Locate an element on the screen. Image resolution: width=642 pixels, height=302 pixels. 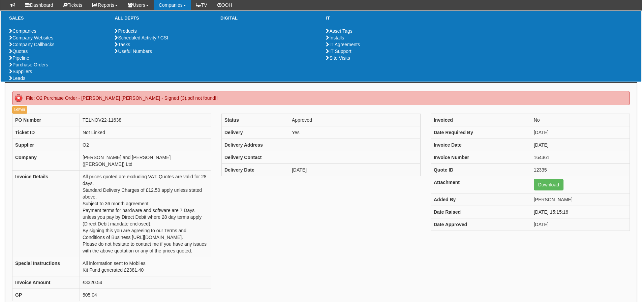
td: TELNOV22-11638 is located at coordinates (146, 120).